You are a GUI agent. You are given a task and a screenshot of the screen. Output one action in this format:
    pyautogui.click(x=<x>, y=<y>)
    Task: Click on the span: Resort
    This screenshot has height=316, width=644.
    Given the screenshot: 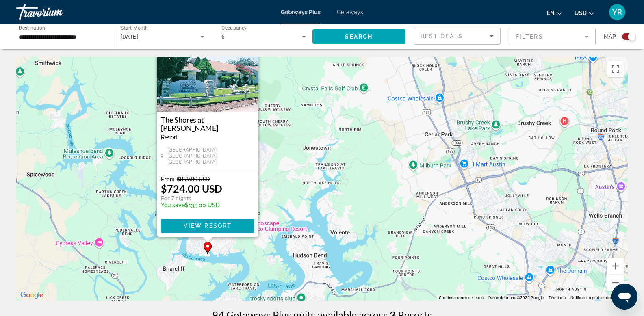 What is the action you would take?
    pyautogui.click(x=170, y=137)
    